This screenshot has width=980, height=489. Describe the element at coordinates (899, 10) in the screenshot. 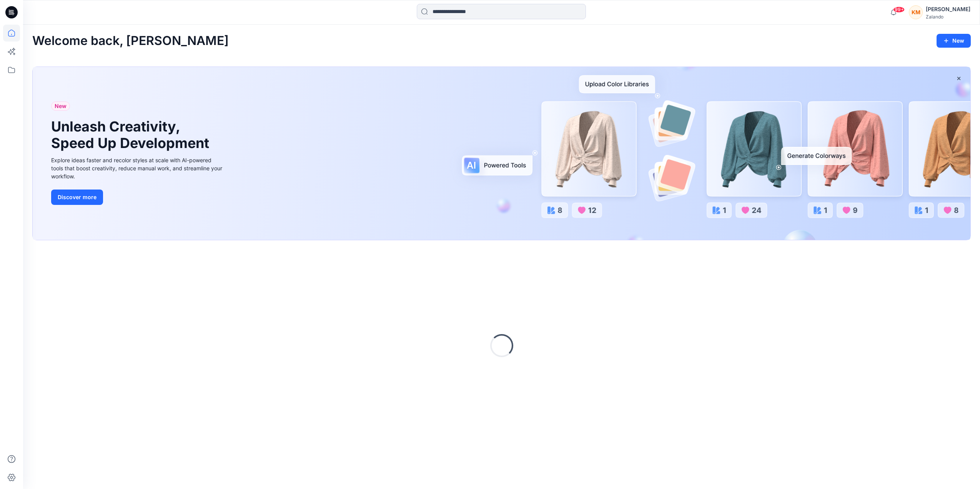

I see `span: 99+` at that location.